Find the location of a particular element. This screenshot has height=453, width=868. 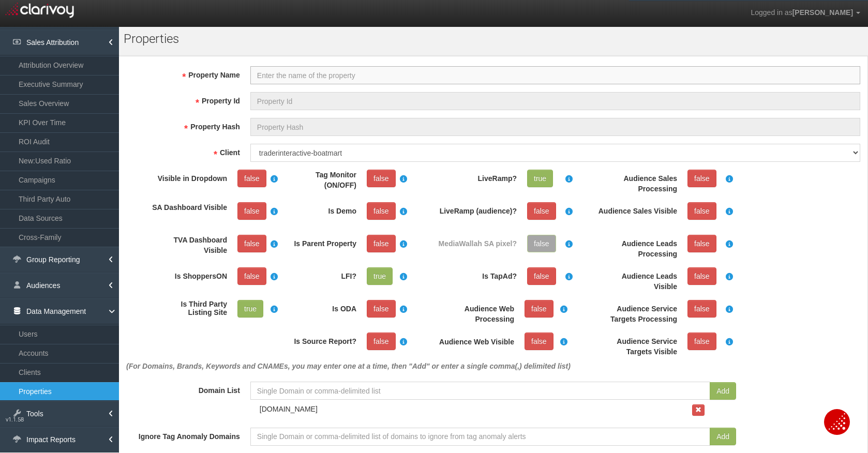

label: Is Demo is located at coordinates (319, 209).